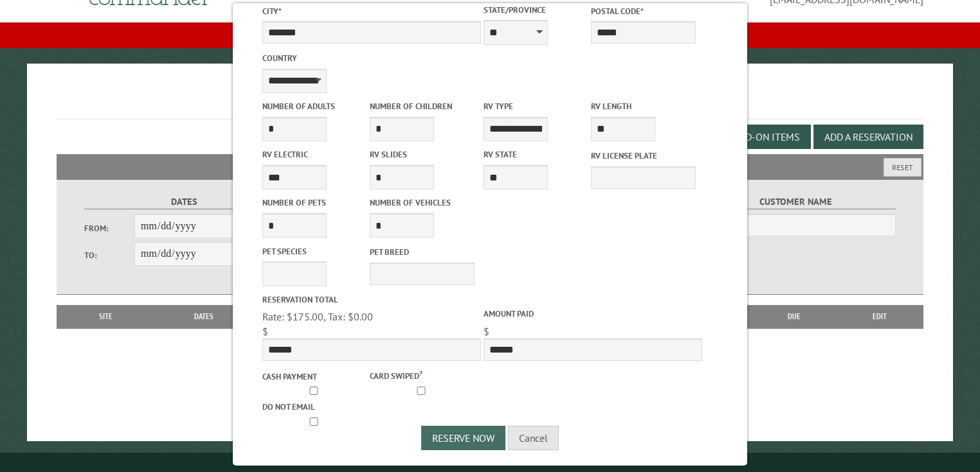 This screenshot has height=472, width=980. What do you see at coordinates (372, 58) in the screenshot?
I see `label: Country` at bounding box center [372, 58].